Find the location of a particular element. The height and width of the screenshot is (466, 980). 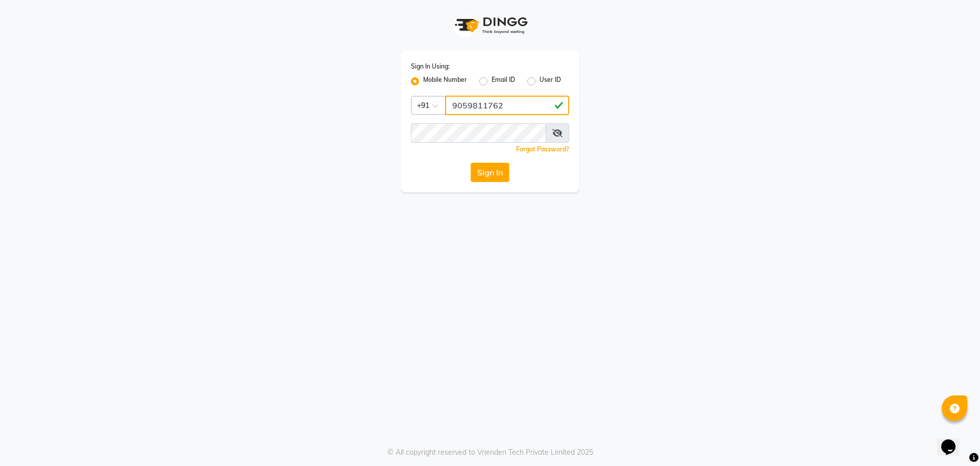

img: logo1.svg is located at coordinates (490, 25).